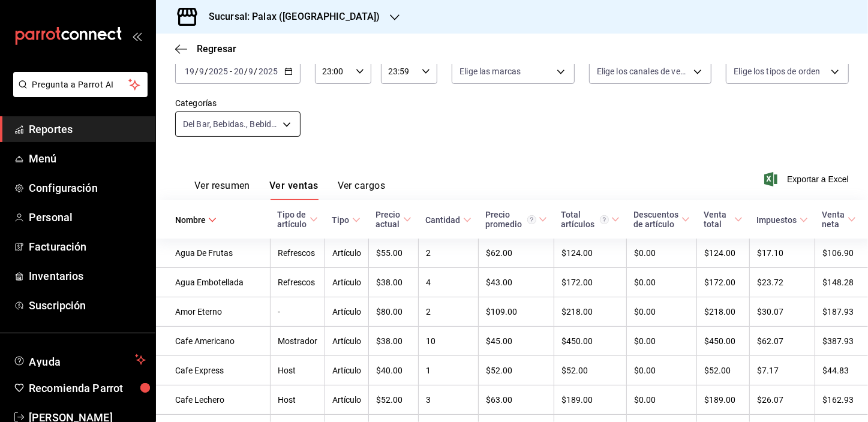  Describe the element at coordinates (449, 370) in the screenshot. I see `td: 1` at that location.